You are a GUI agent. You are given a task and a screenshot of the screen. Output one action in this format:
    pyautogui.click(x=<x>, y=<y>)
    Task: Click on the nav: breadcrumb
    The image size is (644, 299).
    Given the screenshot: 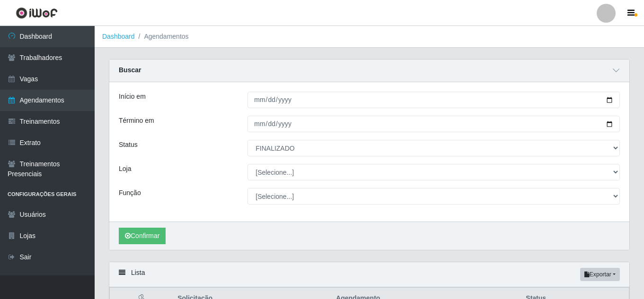 What is the action you would take?
    pyautogui.click(x=369, y=37)
    